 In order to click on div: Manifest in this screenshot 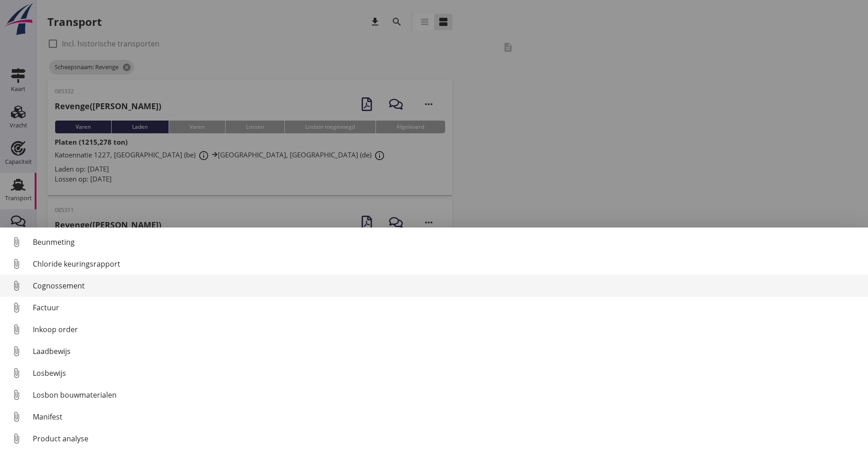, I will do `click(447, 417)`.